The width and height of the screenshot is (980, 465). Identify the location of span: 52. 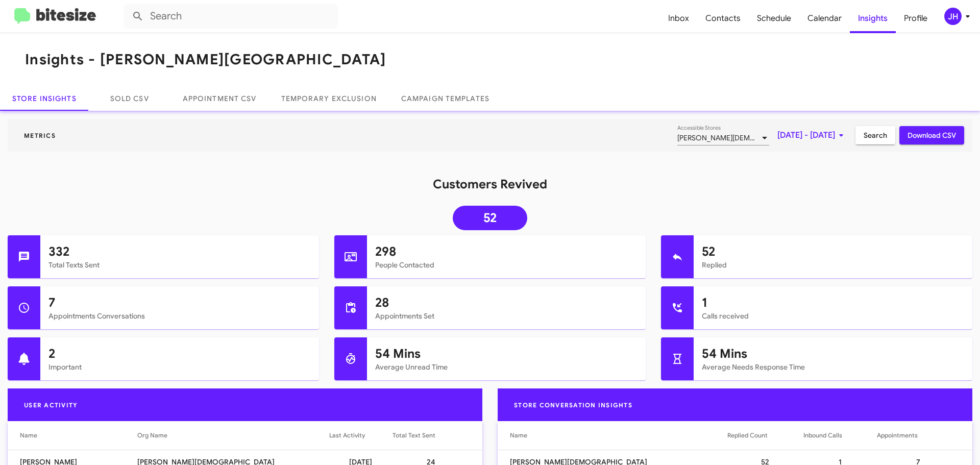
(490, 218).